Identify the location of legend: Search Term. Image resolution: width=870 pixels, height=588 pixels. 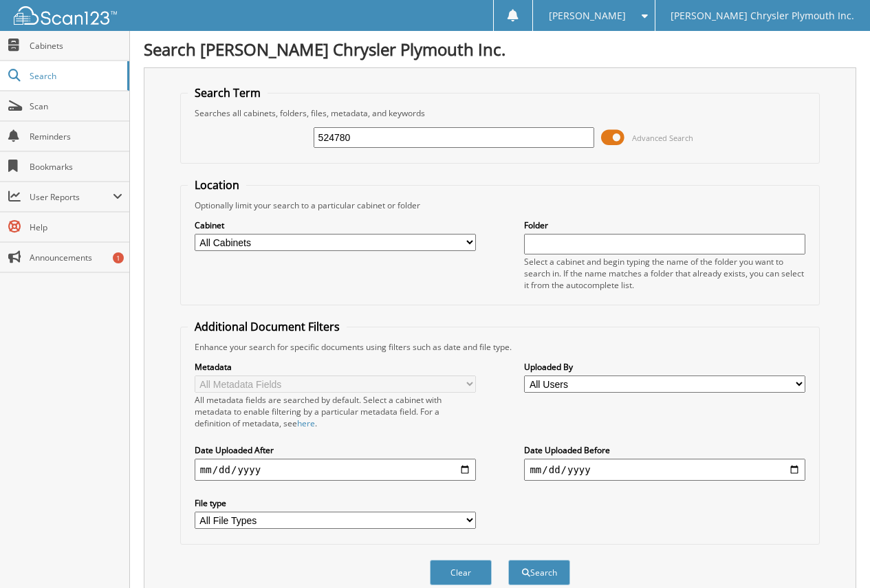
(227, 93).